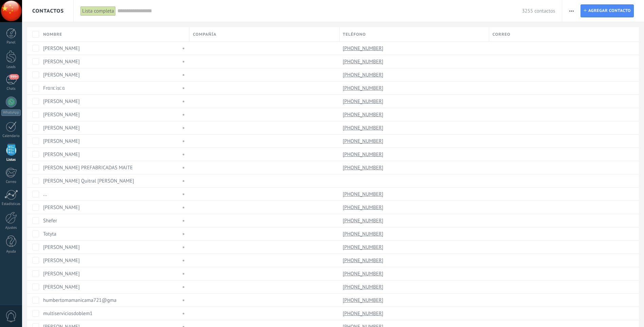 The height and width of the screenshot is (327, 644). Describe the element at coordinates (11, 204) in the screenshot. I see `div: Estadísticas` at that location.